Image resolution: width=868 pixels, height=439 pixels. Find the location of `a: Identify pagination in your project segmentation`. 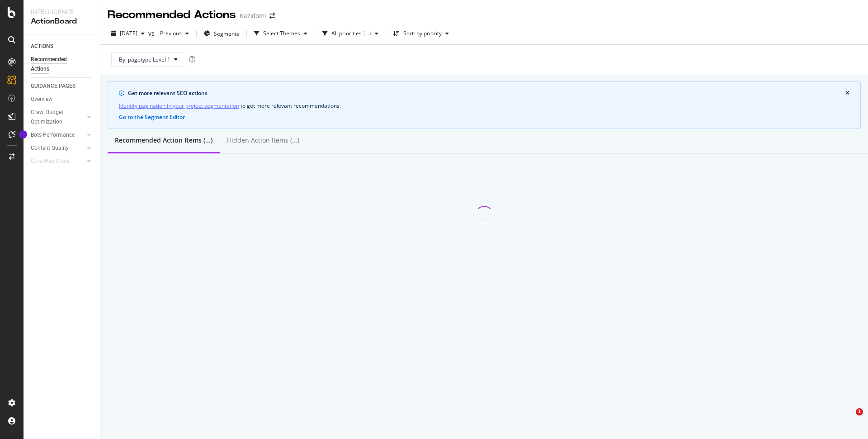

a: Identify pagination in your project segmentation is located at coordinates (179, 105).